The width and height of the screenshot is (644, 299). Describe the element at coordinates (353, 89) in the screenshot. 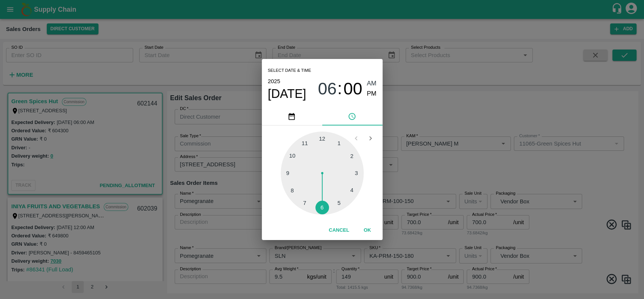

I see `span: 00` at that location.